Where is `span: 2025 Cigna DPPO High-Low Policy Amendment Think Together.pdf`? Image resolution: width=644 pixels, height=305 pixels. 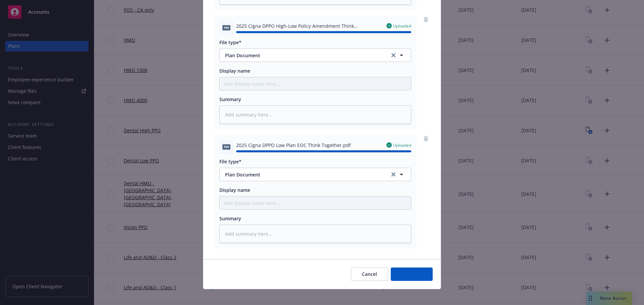 span: 2025 Cigna DPPO High-Low Policy Amendment Think Together.pdf is located at coordinates (308, 26).